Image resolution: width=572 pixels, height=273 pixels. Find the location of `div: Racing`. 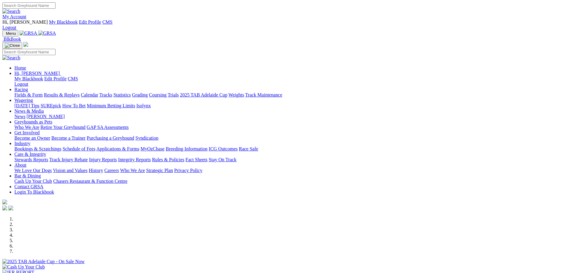

div: Racing is located at coordinates (292, 95).